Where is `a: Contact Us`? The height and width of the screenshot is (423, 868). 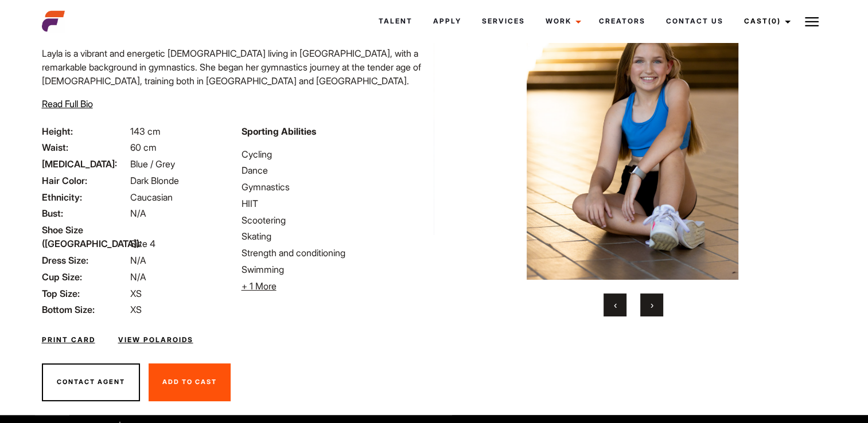
a: Contact Us is located at coordinates (694, 21).